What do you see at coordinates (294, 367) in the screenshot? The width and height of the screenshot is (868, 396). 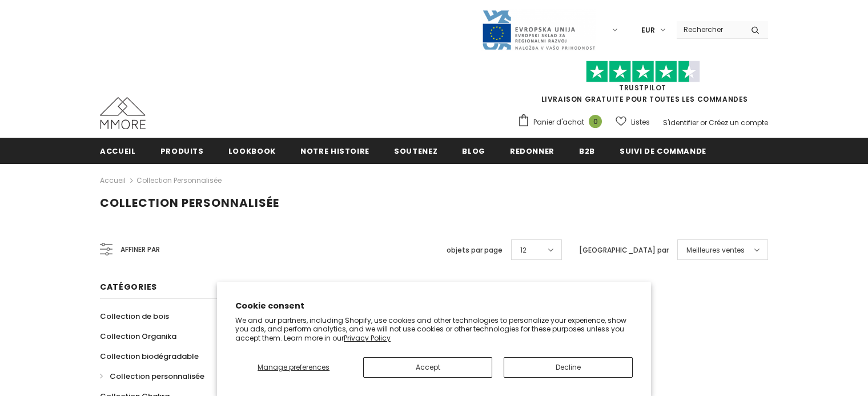 I see `span: Manage preferences` at bounding box center [294, 367].